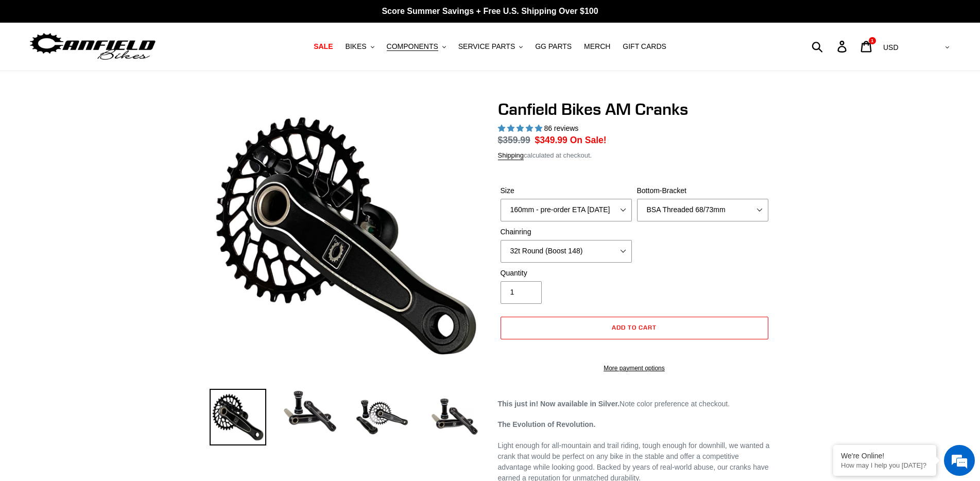  Describe the element at coordinates (597, 46) in the screenshot. I see `a: MERCH` at that location.